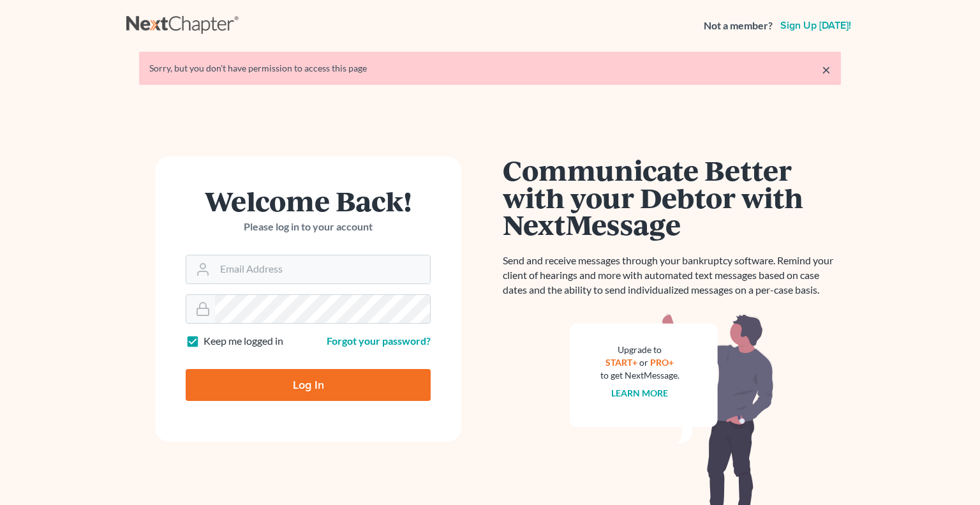 This screenshot has width=980, height=505. Describe the element at coordinates (663, 361) in the screenshot. I see `a: PRO+` at that location.